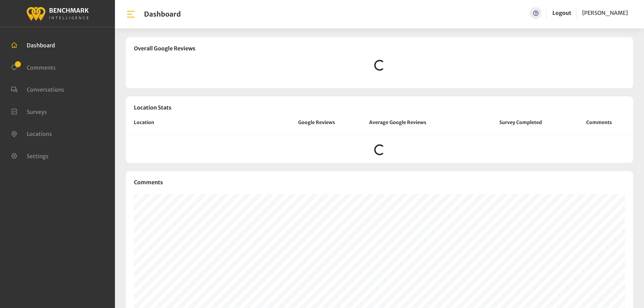  What do you see at coordinates (561, 13) in the screenshot?
I see `a: Logout` at bounding box center [561, 13].